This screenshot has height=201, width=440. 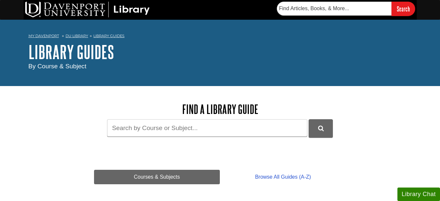 What do you see at coordinates (44, 36) in the screenshot?
I see `a: My Davenport` at bounding box center [44, 36].